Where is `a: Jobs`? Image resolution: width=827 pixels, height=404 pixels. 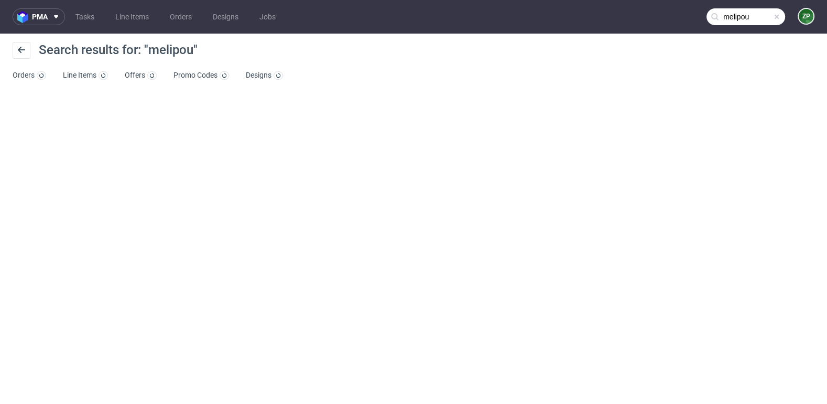
a: Jobs is located at coordinates (267, 17).